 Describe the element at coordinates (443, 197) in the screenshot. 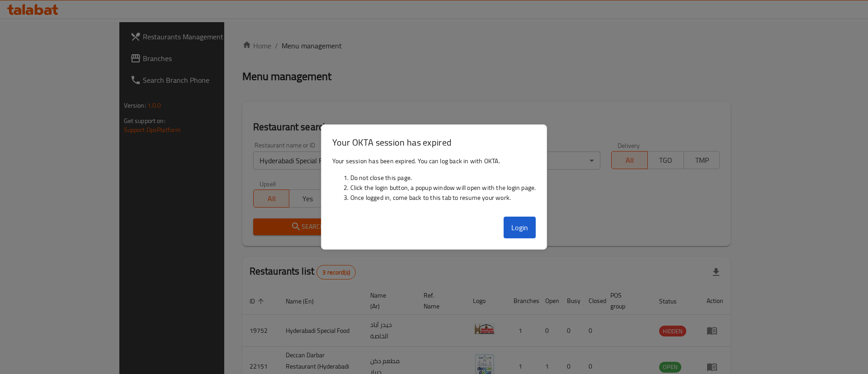

I see `li: Once logged in, come back to this tab to resume your work.` at that location.